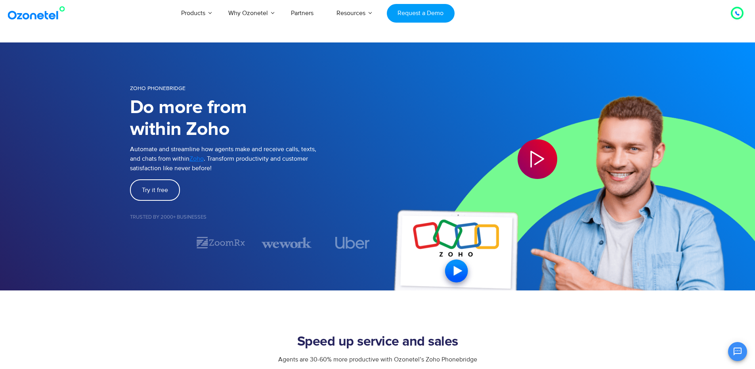 The image size is (755, 369). I want to click on p: Automate and streamline how agents make and receive calls, texts, and chats from within . Transfo..., so click(254, 159).